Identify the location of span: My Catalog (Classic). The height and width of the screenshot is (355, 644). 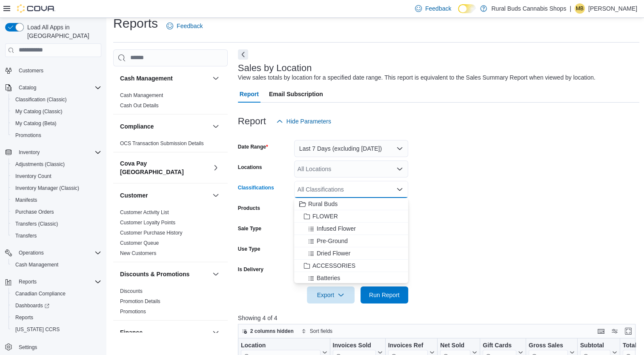
(57, 112).